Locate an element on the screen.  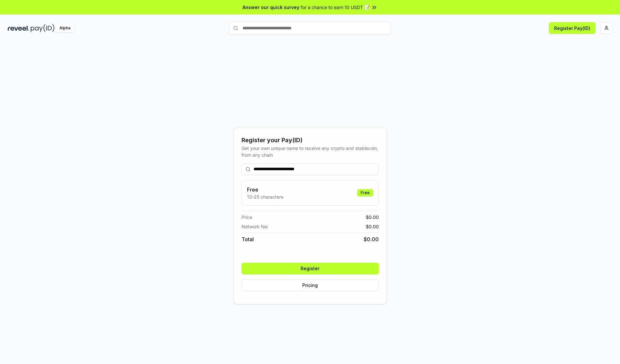
span: Total is located at coordinates (247, 239).